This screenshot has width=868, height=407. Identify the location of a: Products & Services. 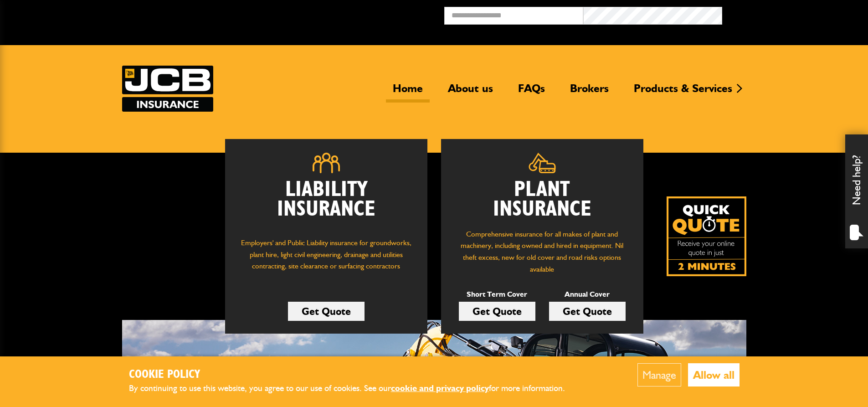
(683, 92).